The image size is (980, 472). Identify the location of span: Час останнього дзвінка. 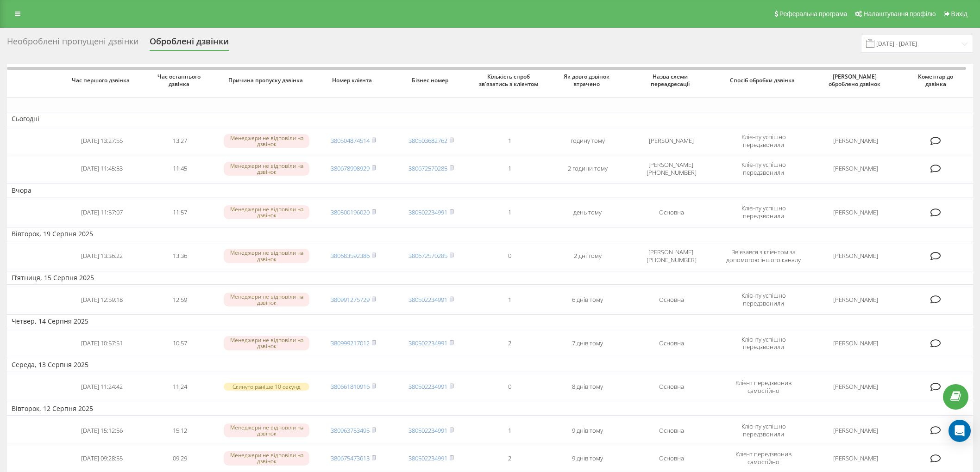
(180, 80).